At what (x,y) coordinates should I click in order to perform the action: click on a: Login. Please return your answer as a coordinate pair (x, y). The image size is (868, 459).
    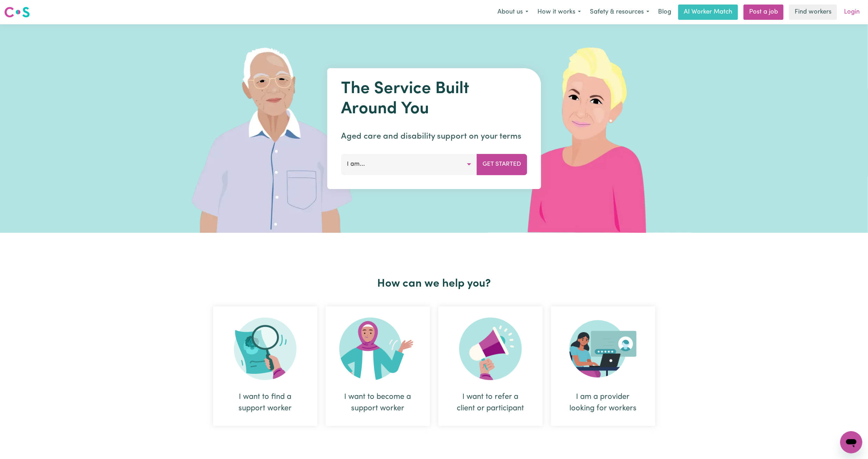
    Looking at the image, I should click on (852, 12).